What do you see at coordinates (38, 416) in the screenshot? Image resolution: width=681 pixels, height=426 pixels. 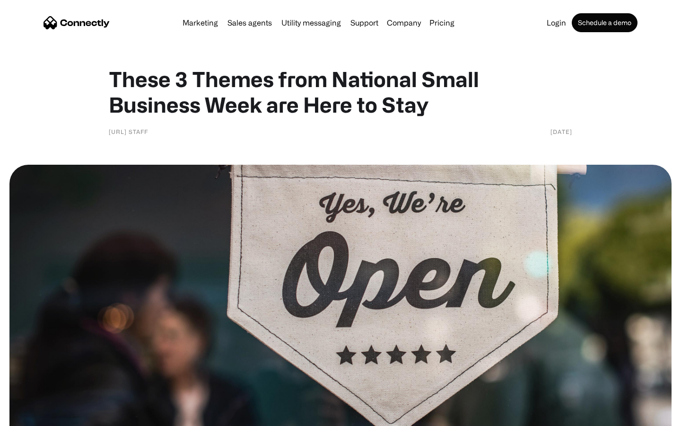 I see `ul: Language list` at bounding box center [38, 416].